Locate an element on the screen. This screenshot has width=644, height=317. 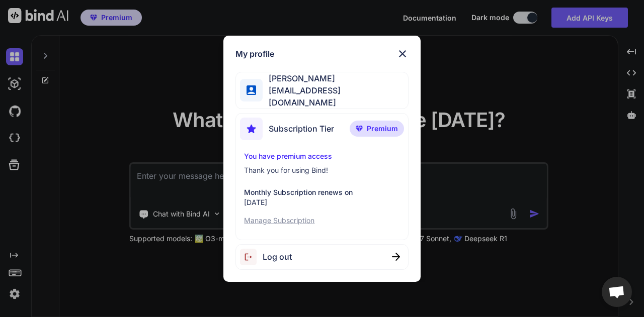
h1: My profile is located at coordinates (254, 54).